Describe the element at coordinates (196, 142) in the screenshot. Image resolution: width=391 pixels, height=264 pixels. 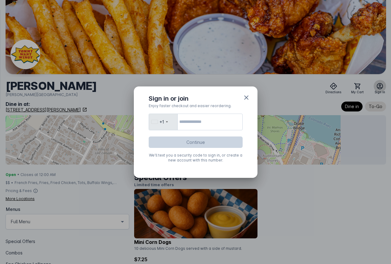
I see `button: Continue` at that location.